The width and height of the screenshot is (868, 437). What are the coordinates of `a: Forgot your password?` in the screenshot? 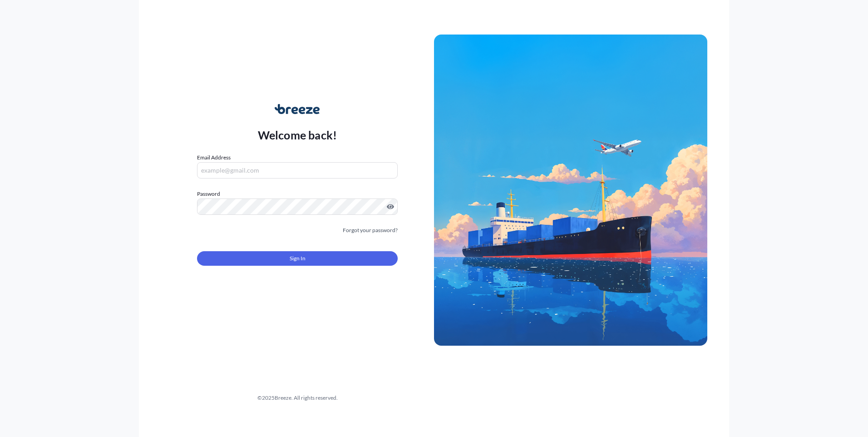 It's located at (370, 230).